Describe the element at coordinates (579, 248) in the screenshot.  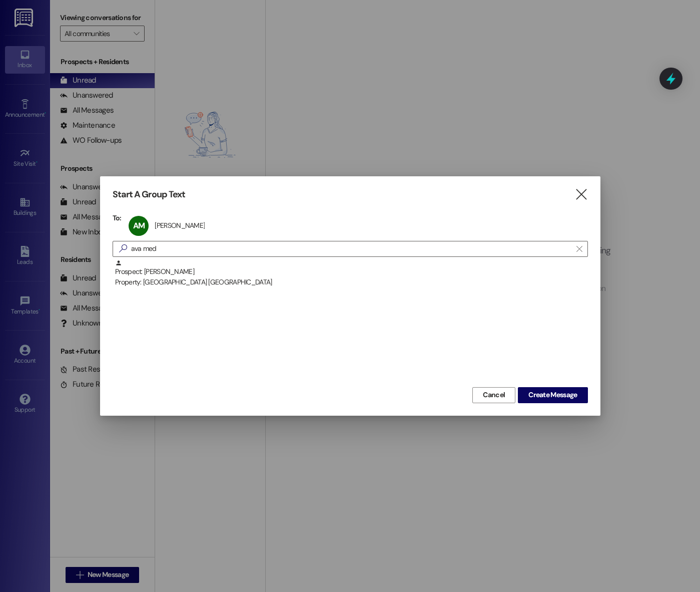
I see `button: Clear text` at that location.